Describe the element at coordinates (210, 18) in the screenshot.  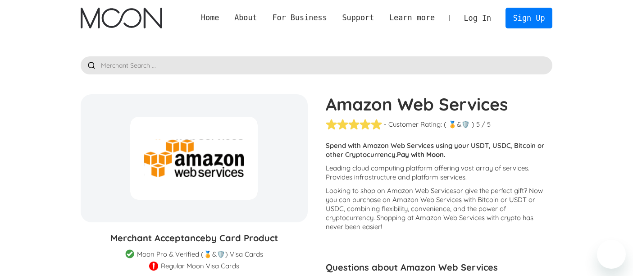
I see `a: Home` at that location.